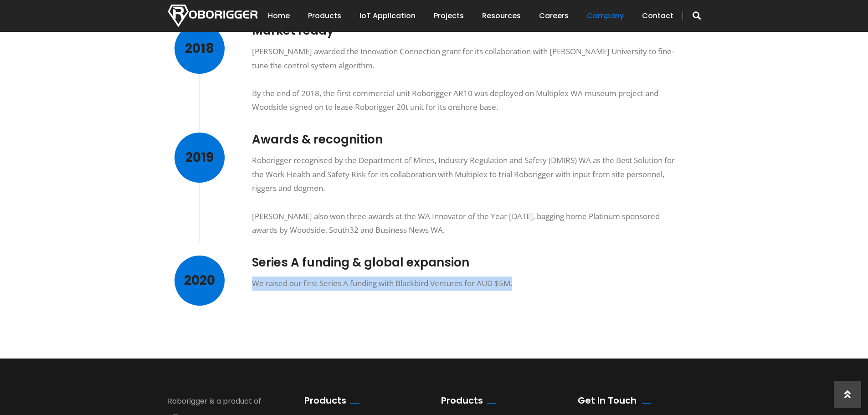 The image size is (868, 415). Describe the element at coordinates (501, 16) in the screenshot. I see `a: Resources` at that location.